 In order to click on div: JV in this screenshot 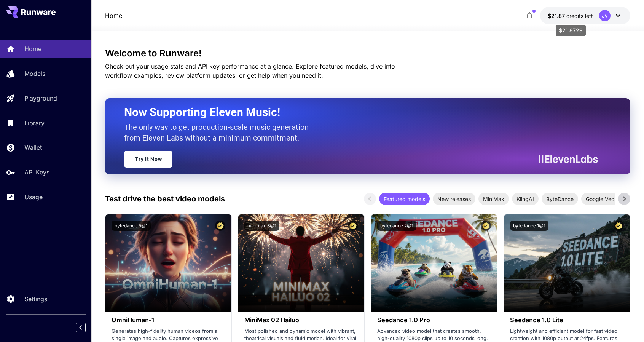, I will do `click(605, 15)`.